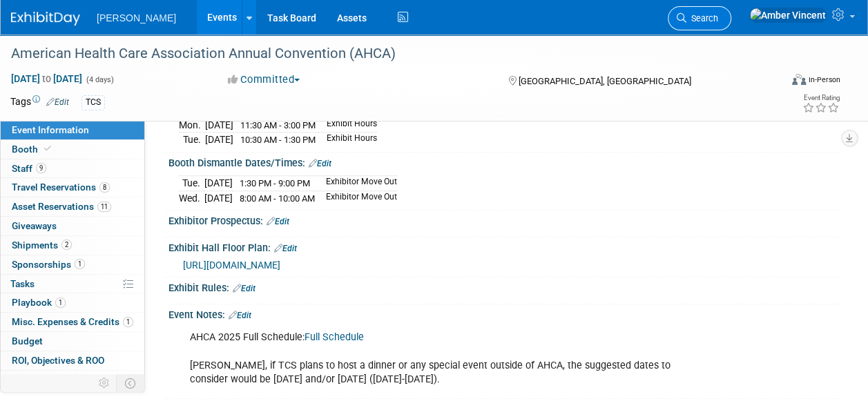 The height and width of the screenshot is (410, 868). Describe the element at coordinates (46, 79) in the screenshot. I see `span: to` at that location.